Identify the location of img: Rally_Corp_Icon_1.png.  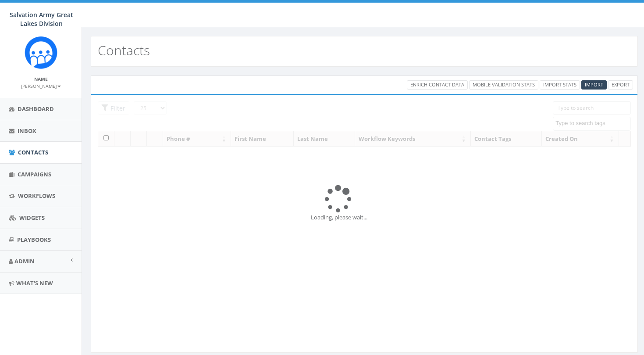
(41, 53).